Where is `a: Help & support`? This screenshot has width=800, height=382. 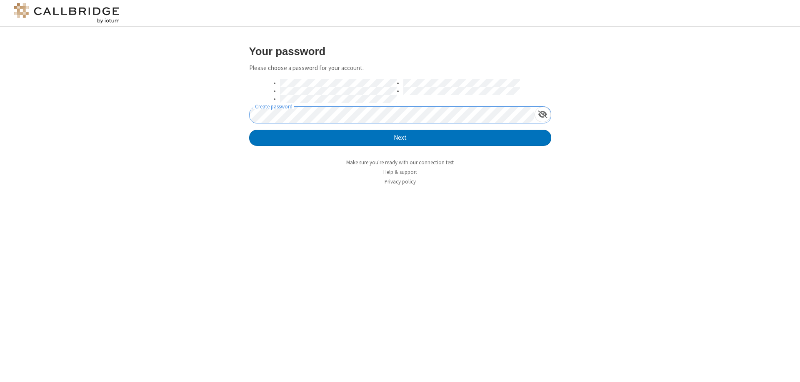
a: Help & support is located at coordinates (400, 172).